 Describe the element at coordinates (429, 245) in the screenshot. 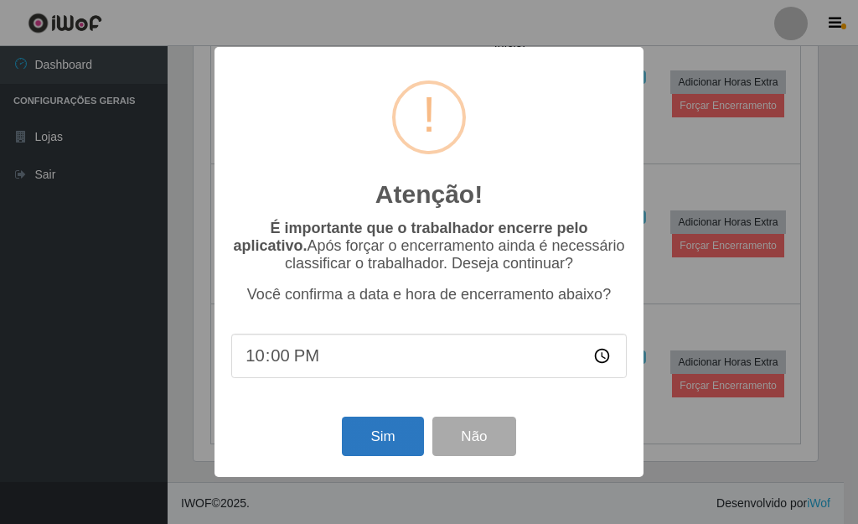

I see `p: Após forçar o encerramento ainda é necessário classificar o trabalhador. Deseja continuar?` at that location.